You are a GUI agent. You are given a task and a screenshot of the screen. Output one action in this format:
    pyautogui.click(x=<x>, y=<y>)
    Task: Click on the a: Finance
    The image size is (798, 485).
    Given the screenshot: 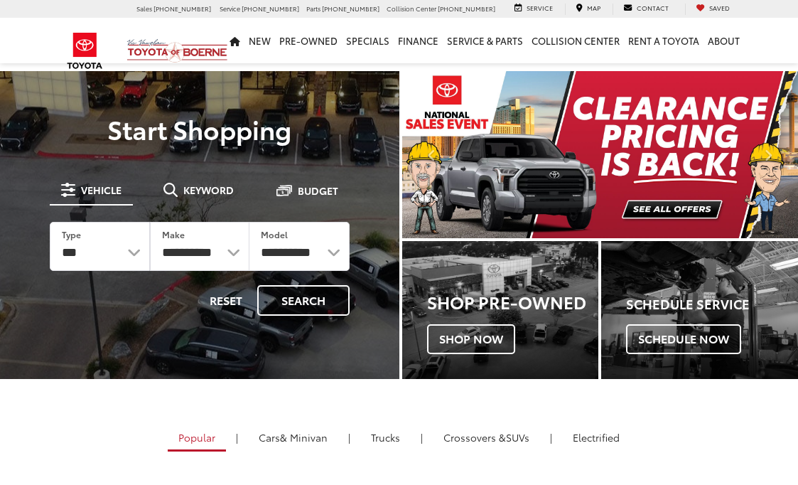 What is the action you would take?
    pyautogui.click(x=418, y=40)
    